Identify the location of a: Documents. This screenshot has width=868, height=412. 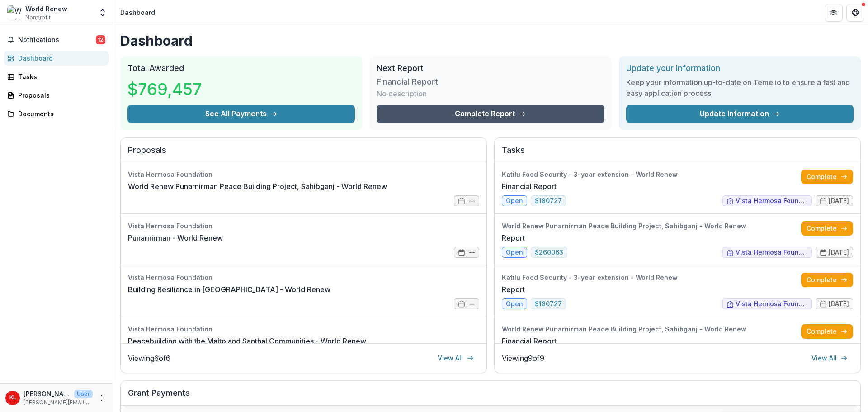
(56, 114).